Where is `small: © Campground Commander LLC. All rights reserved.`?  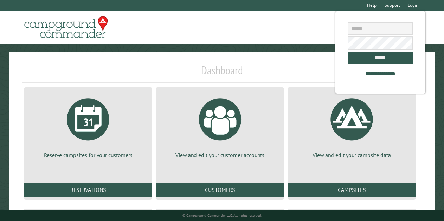 small: © Campground Commander LLC. All rights reserved. is located at coordinates (222, 216).